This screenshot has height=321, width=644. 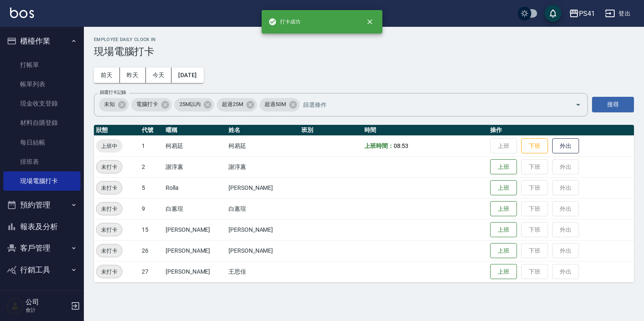 What do you see at coordinates (263, 271) in the screenshot?
I see `td: 王思佳` at bounding box center [263, 271].